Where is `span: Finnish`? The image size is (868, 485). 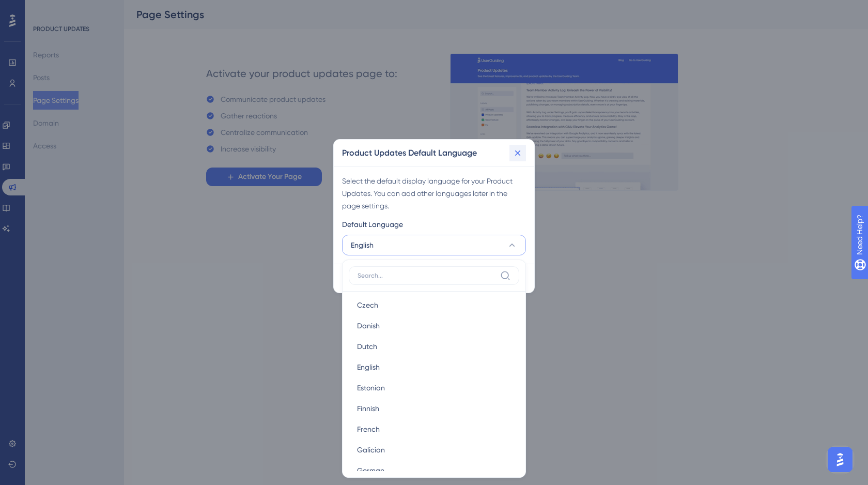
span: Finnish is located at coordinates (368, 408).